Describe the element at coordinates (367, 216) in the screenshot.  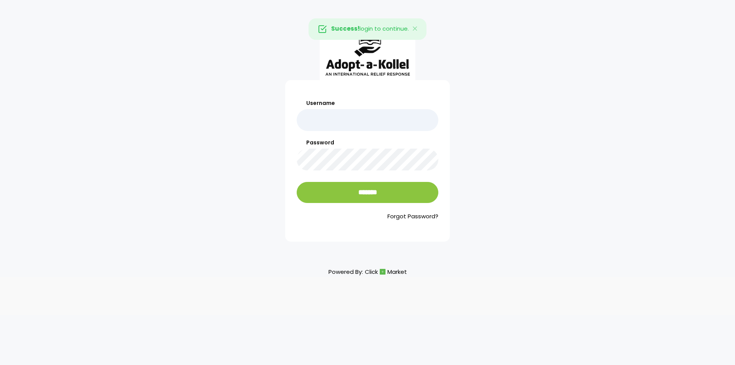
I see `a: Forgot Password?` at that location.